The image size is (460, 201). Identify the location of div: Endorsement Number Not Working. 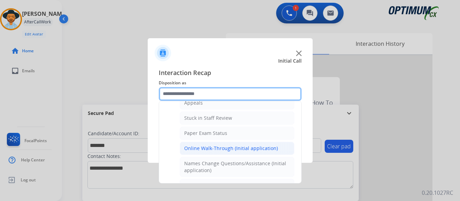
(225, 186).